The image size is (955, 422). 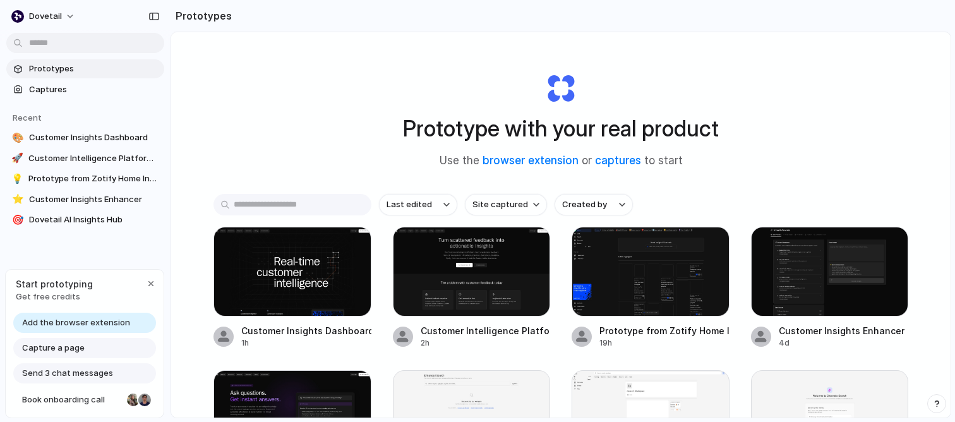 What do you see at coordinates (94, 138) in the screenshot?
I see `span: Customer Insights Dashboard` at bounding box center [94, 138].